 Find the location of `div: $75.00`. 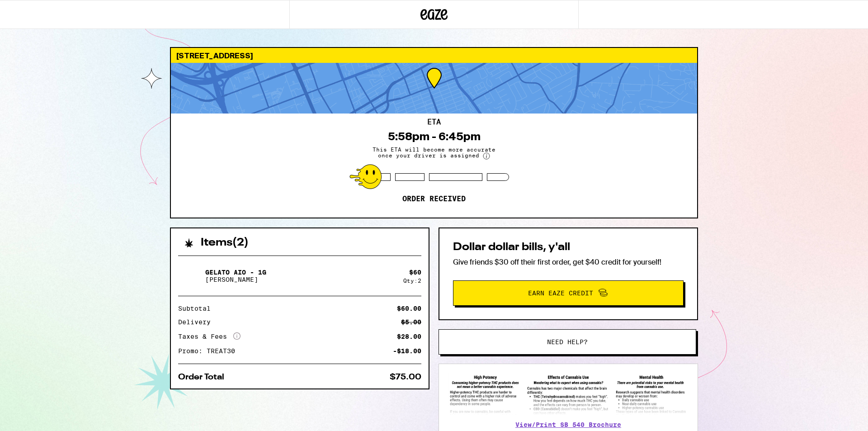

div: $75.00 is located at coordinates (405, 377).